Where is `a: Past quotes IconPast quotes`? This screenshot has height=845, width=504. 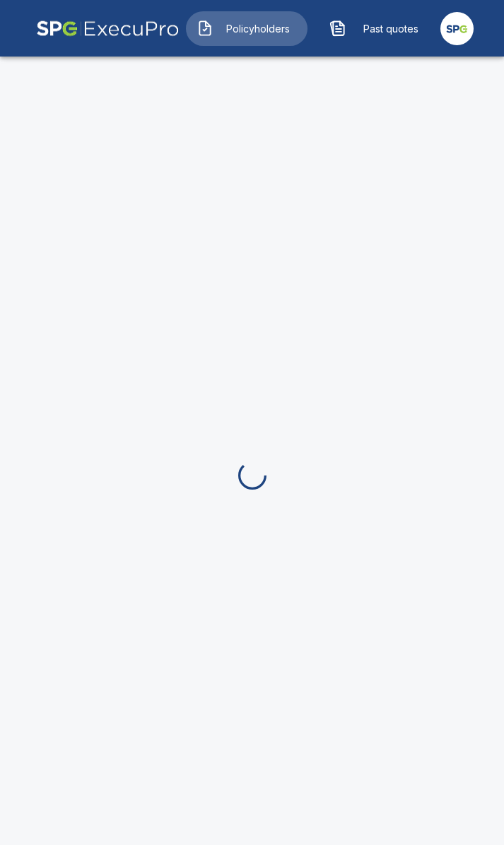
a: Past quotes IconPast quotes is located at coordinates (380, 28).